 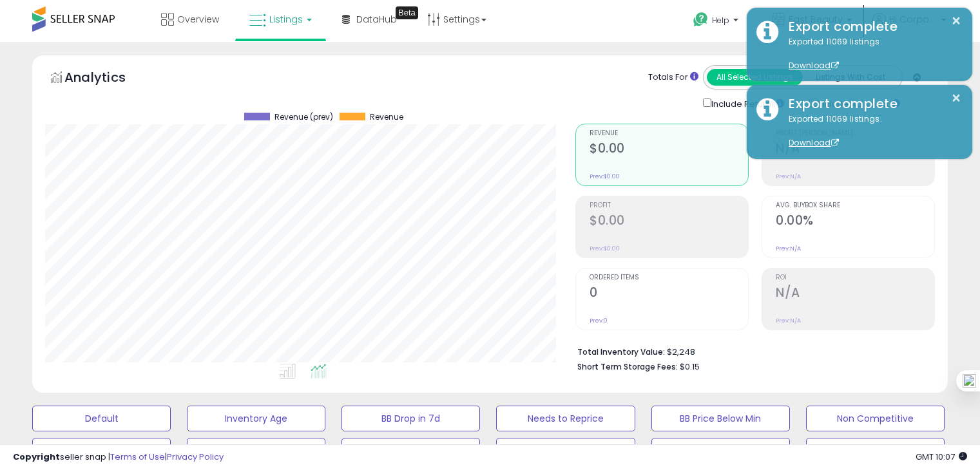 I want to click on span: Help, so click(x=720, y=20).